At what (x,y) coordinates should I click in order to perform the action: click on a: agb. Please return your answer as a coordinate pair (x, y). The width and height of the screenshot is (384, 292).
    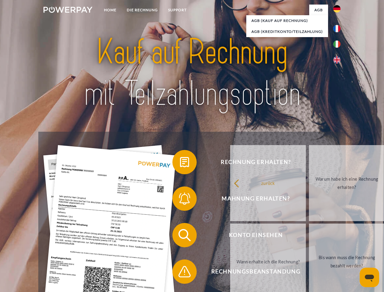
    Looking at the image, I should click on (319, 10).